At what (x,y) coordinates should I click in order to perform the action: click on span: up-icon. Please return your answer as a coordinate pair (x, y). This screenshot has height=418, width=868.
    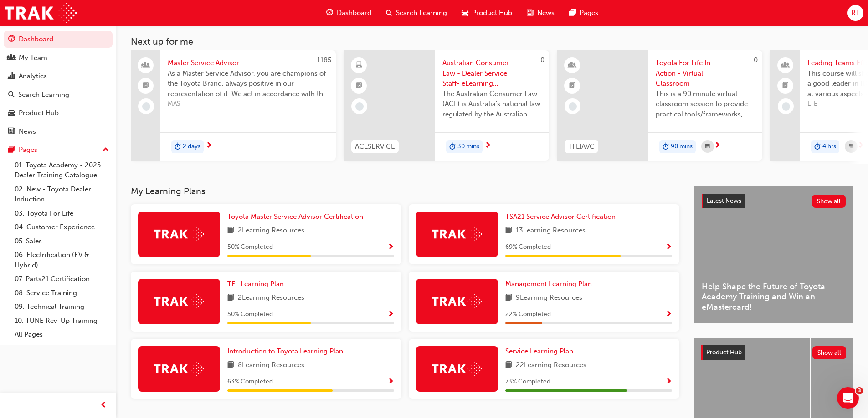
    Looking at the image, I should click on (106, 151).